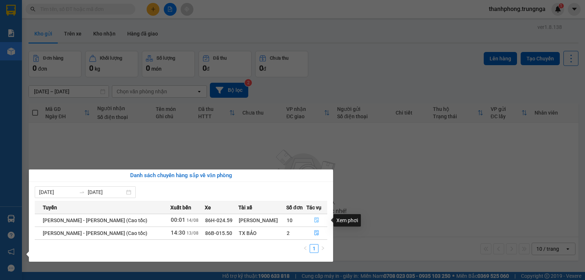 The height and width of the screenshot is (280, 585). Describe the element at coordinates (192, 233) in the screenshot. I see `span: 13/08` at that location.